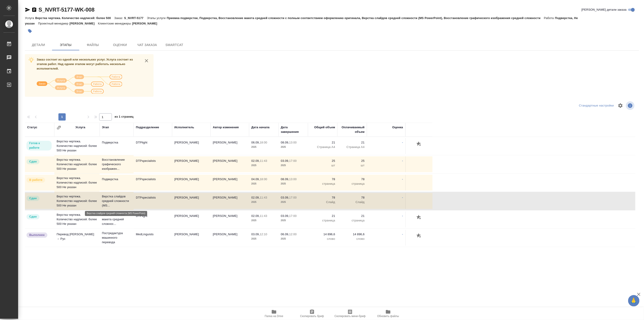 Image resolution: width=644 pixels, height=320 pixels. I want to click on button: Скопировать ссылку, so click(34, 10).